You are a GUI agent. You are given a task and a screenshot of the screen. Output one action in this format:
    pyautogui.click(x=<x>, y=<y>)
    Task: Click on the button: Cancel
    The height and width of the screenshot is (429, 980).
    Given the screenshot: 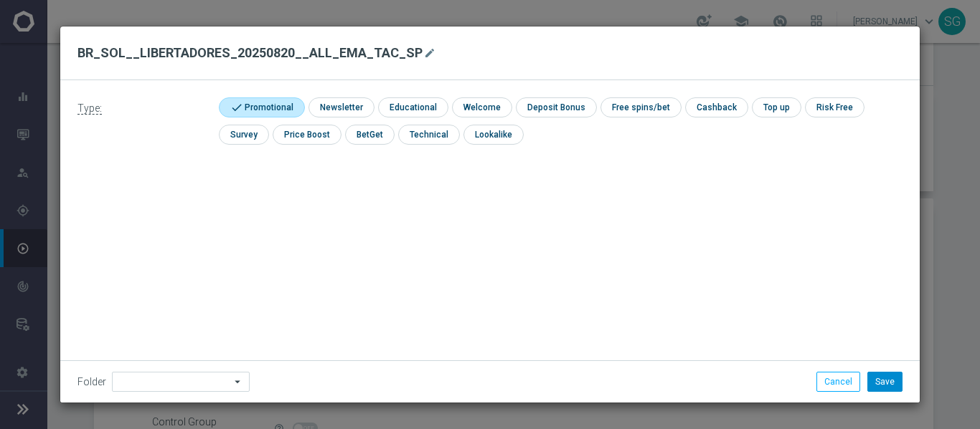 What is the action you would take?
    pyautogui.click(x=838, y=382)
    